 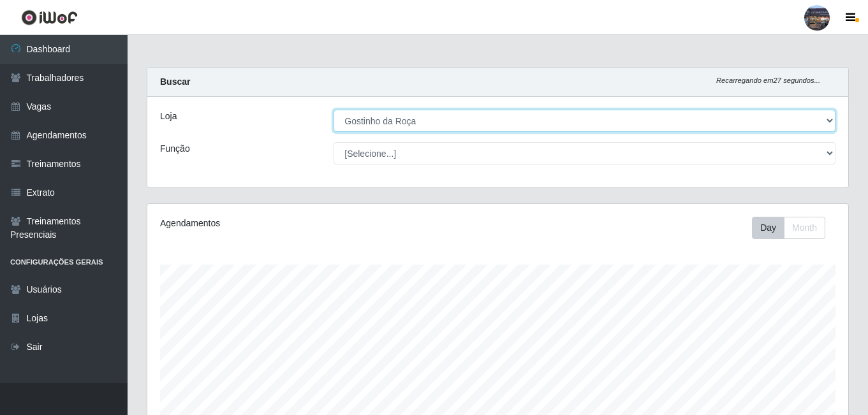 I want to click on label: Função, so click(x=175, y=149).